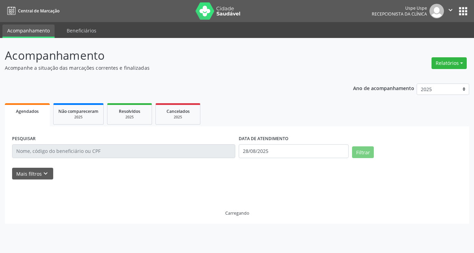 The image size is (474, 253). I want to click on p: Ano de acompanhamento, so click(384, 88).